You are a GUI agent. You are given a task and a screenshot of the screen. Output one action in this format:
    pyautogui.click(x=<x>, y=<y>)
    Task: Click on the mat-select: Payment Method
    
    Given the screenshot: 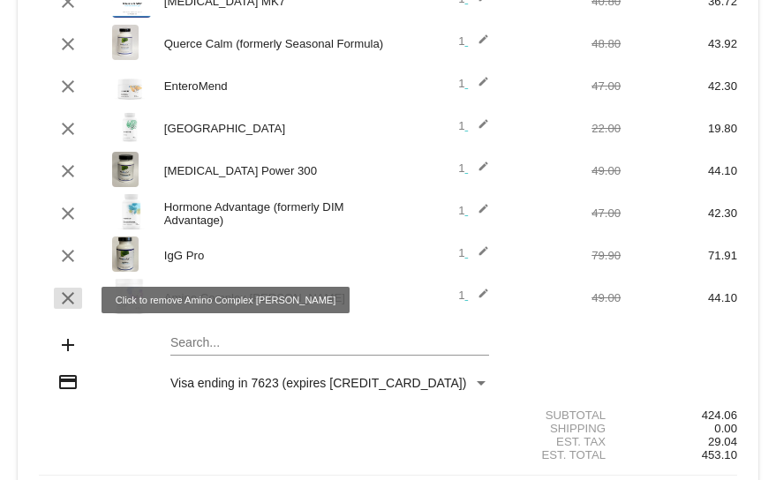 What is the action you would take?
    pyautogui.click(x=329, y=383)
    